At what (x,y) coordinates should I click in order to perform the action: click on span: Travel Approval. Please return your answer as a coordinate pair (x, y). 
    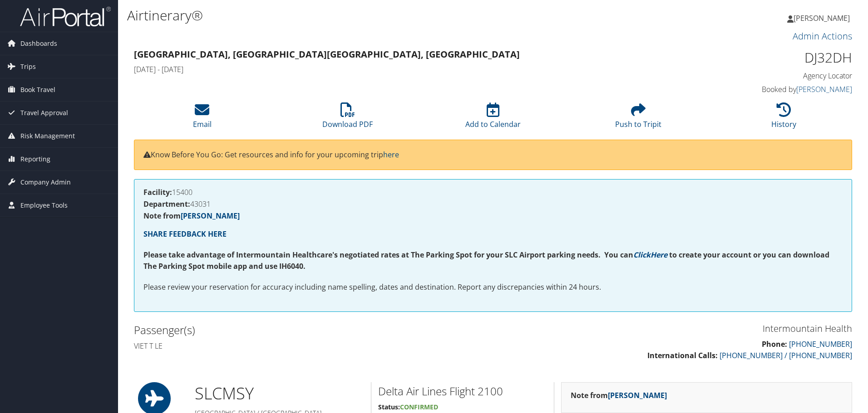
    Looking at the image, I should click on (44, 113).